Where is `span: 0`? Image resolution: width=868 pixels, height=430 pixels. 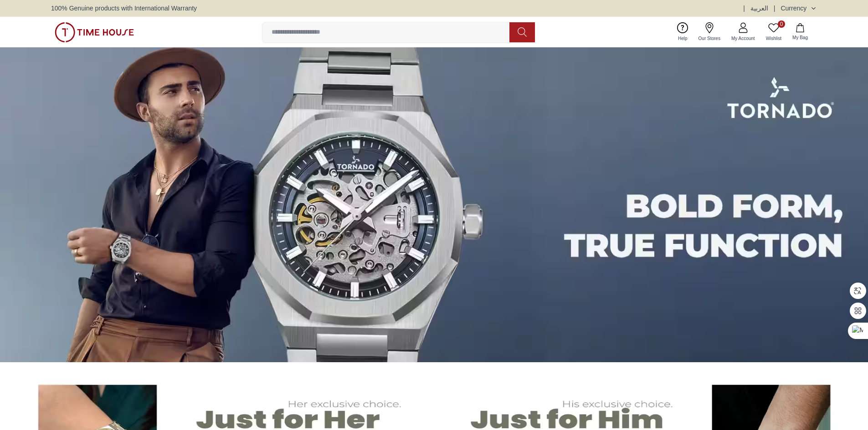
span: 0 is located at coordinates (781, 24).